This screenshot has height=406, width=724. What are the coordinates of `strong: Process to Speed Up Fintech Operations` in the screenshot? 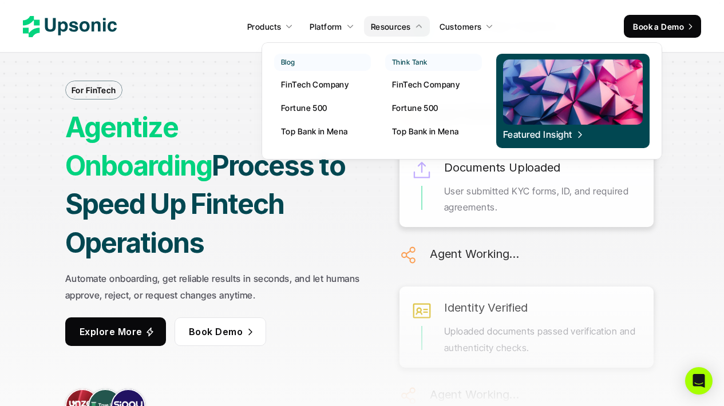 It's located at (208, 204).